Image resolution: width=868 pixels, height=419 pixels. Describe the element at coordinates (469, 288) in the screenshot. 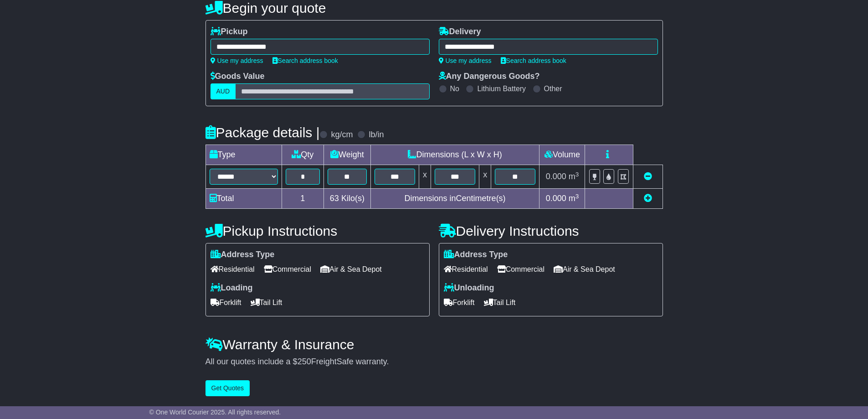

I see `label: Unloading` at that location.